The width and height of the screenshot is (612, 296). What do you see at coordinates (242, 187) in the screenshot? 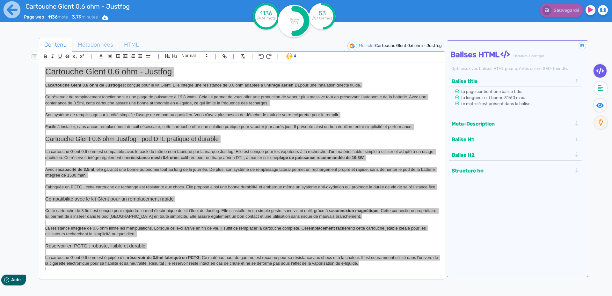
I see `p: Fabriquée en PCTG , cette cartouche de rechange est résistante aux chocs. Elle propose ainsi une ...` at bounding box center [242, 187].